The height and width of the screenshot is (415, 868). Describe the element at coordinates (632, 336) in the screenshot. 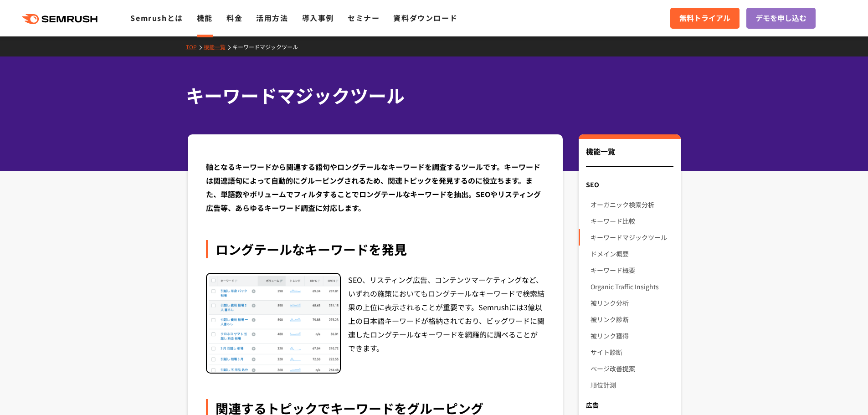

I see `a: 被リンク獲得` at that location.